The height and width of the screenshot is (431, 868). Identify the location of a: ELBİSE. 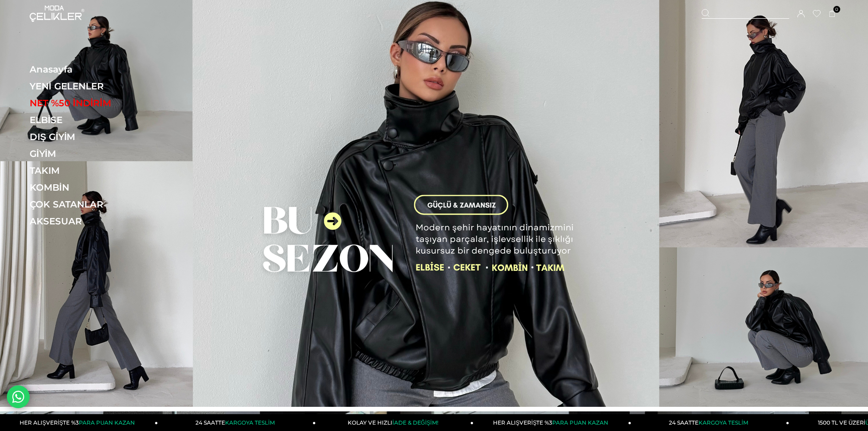
(92, 120).